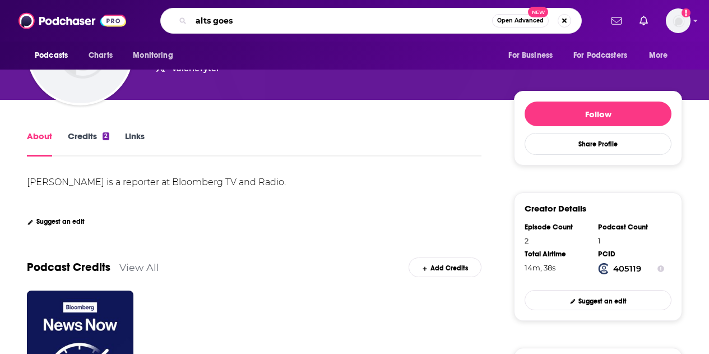 The height and width of the screenshot is (354, 709). I want to click on a: View All, so click(139, 267).